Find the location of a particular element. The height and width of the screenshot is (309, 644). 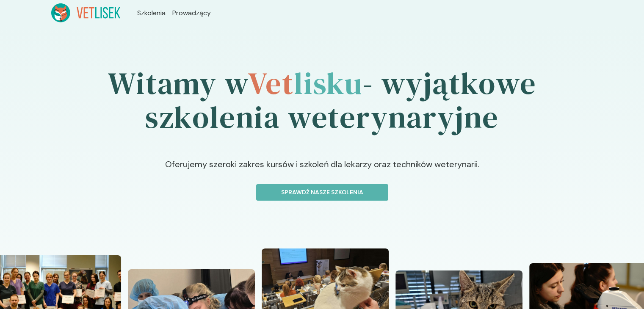

span: lisku is located at coordinates (328, 83).